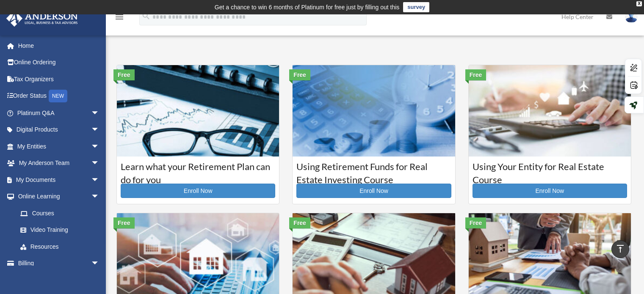 This screenshot has height=294, width=644. Describe the element at coordinates (59, 45) in the screenshot. I see `a: Home` at that location.